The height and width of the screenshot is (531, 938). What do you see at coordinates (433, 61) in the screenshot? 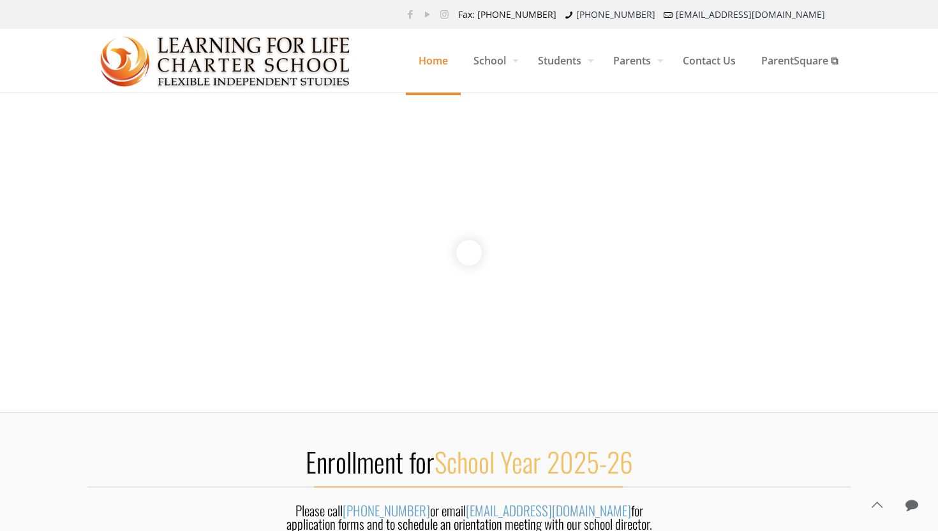
I see `a: Home` at bounding box center [433, 61].